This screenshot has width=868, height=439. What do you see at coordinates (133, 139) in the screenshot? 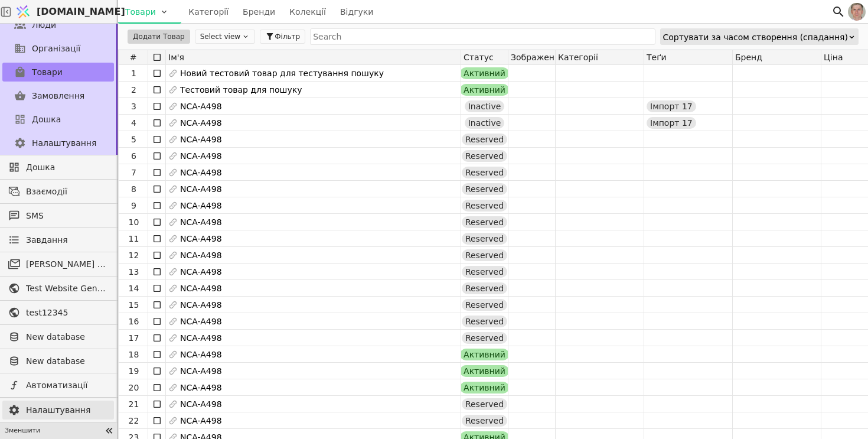
I see `div: 5` at bounding box center [133, 139].